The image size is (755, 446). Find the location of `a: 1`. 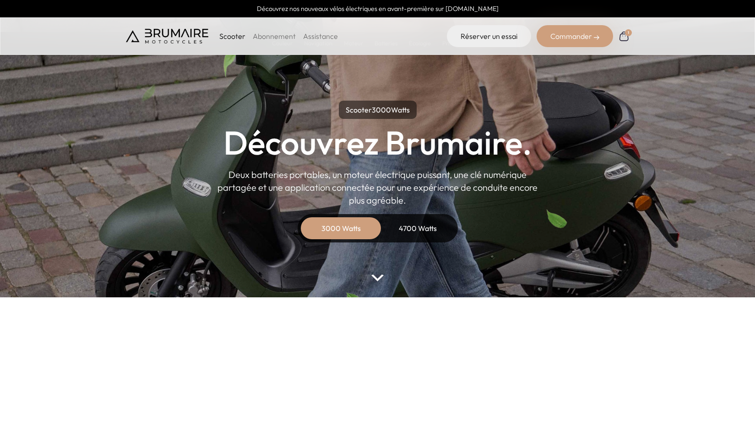

a: 1 is located at coordinates (624, 36).